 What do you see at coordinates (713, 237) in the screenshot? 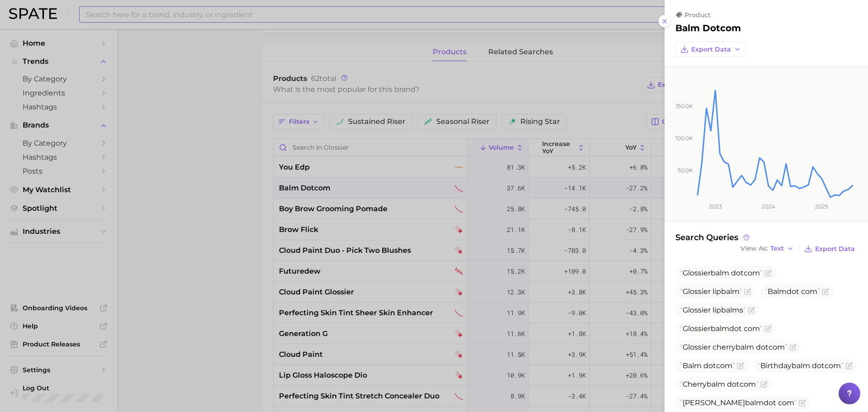
I see `span: Search Queries` at bounding box center [713, 237].